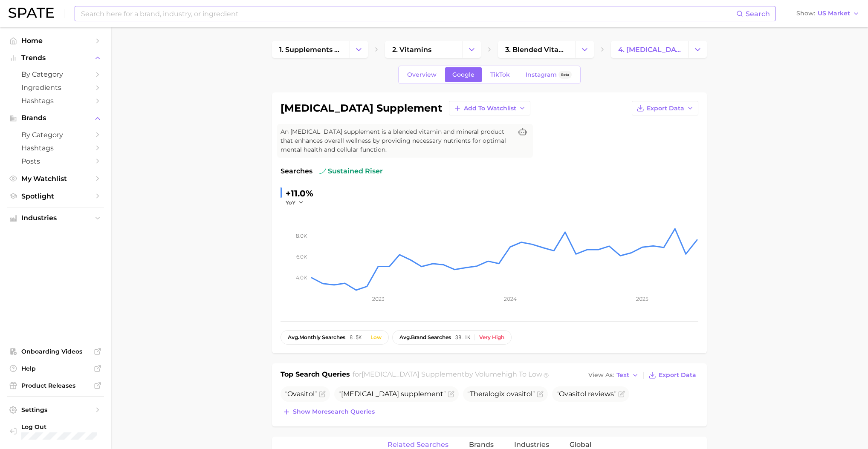 This screenshot has width=868, height=449. What do you see at coordinates (55, 40) in the screenshot?
I see `span: Home` at bounding box center [55, 40].